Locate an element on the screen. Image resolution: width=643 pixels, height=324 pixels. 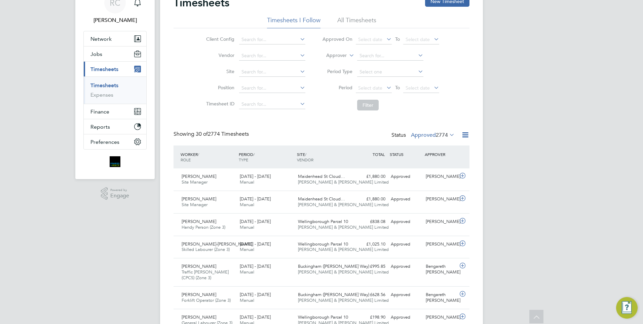
button: Filter is located at coordinates (368, 105).